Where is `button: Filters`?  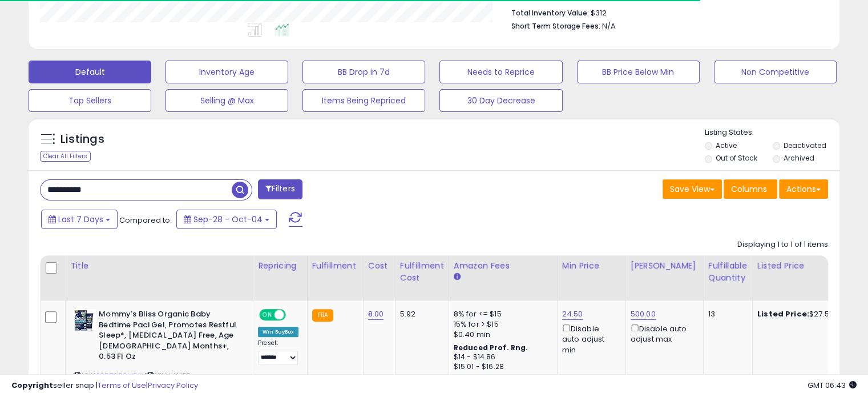
button: Filters is located at coordinates (280, 189).